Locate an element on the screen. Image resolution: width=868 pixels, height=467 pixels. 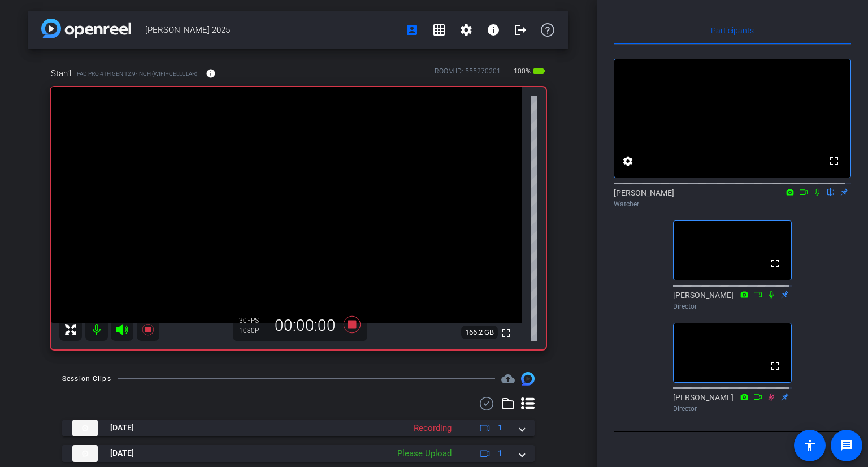
div: ROOM ID: 555270201 is located at coordinates (467, 74).